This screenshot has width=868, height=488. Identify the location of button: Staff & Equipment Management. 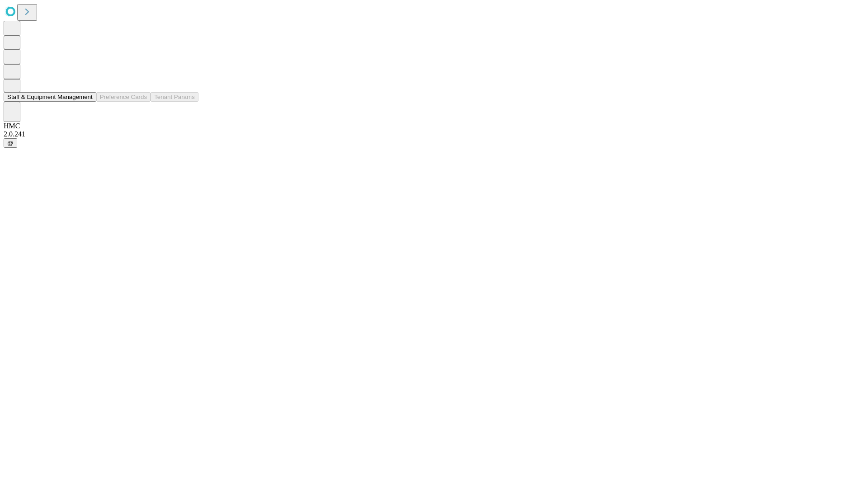
(50, 97).